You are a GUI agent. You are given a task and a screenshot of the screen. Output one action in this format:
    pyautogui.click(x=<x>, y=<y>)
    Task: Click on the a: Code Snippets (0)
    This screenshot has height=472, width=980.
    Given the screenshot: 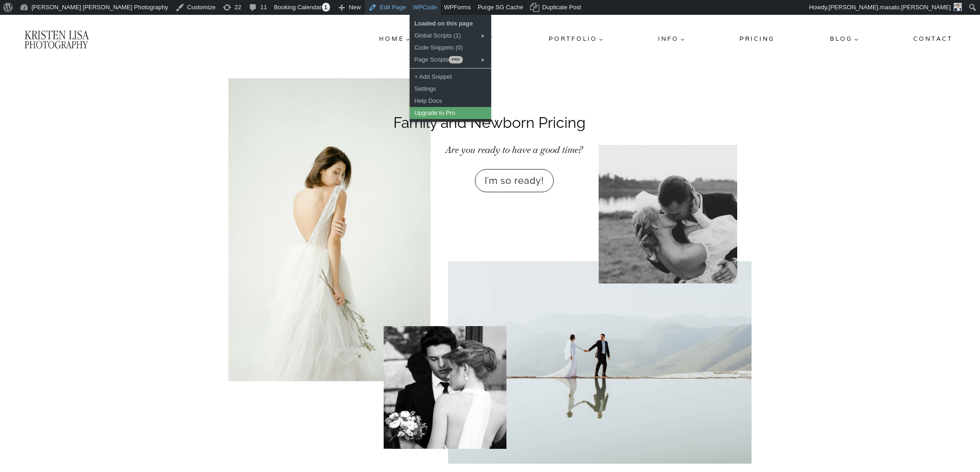 What is the action you would take?
    pyautogui.click(x=451, y=48)
    